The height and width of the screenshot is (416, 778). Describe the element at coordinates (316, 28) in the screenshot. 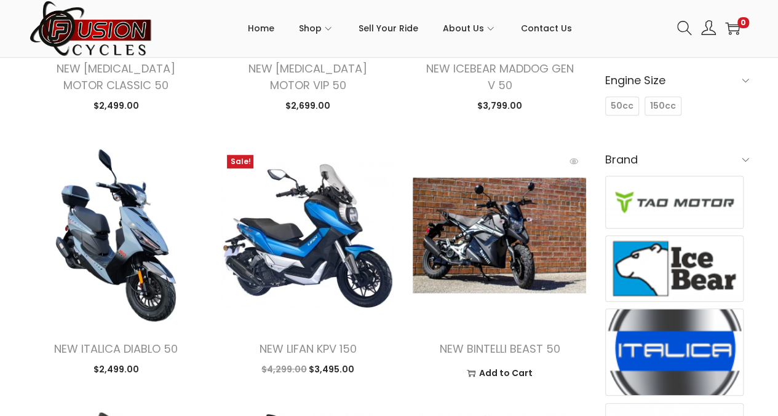

I see `a: Shop` at that location.